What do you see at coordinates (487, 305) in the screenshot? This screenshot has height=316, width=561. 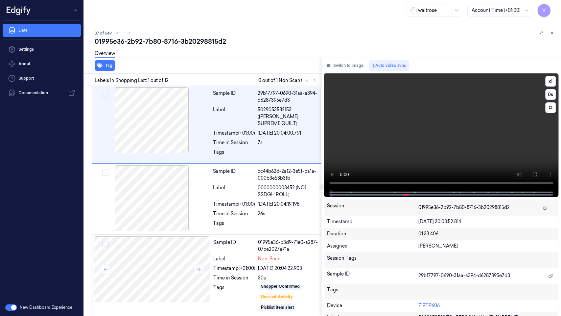 I see `div: 719TP606` at bounding box center [487, 305].